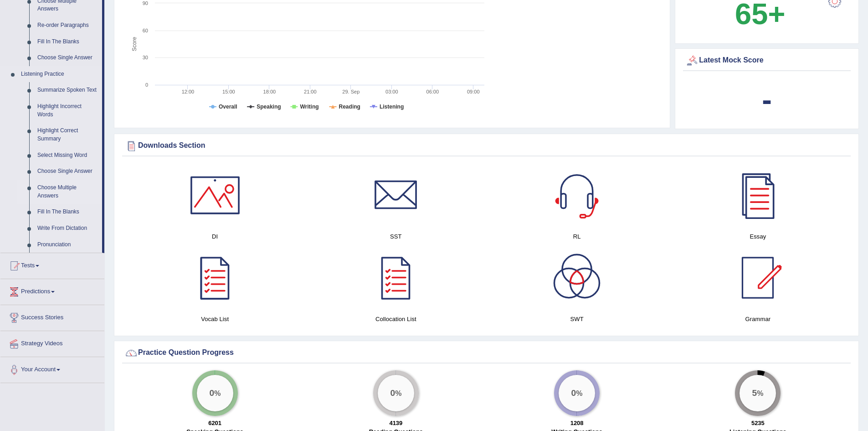 This screenshot has width=868, height=431. What do you see at coordinates (433, 92) in the screenshot?
I see `text: 06:00` at bounding box center [433, 92].